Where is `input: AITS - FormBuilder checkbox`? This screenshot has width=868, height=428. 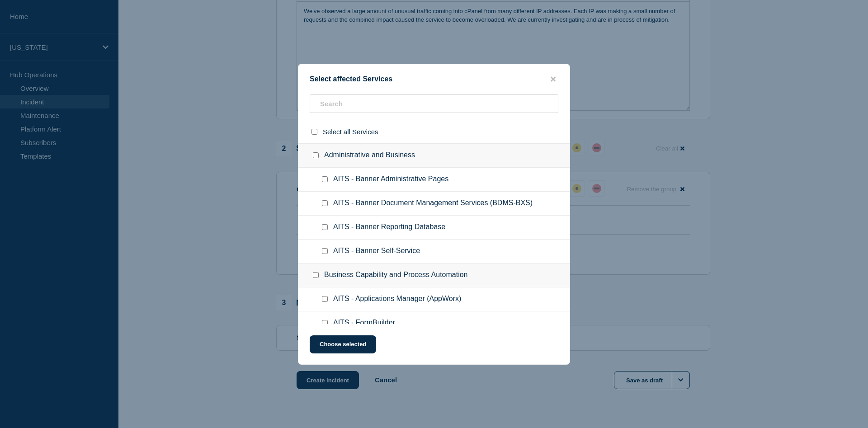
input: AITS - FormBuilder checkbox is located at coordinates (324, 323).